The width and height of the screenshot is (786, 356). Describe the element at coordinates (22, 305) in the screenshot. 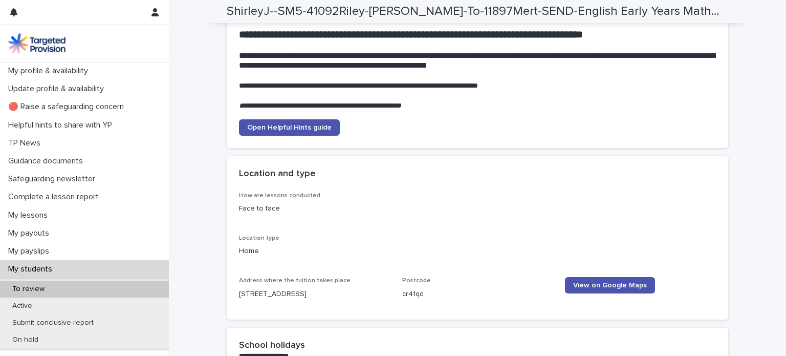

I see `p: Active` at that location.